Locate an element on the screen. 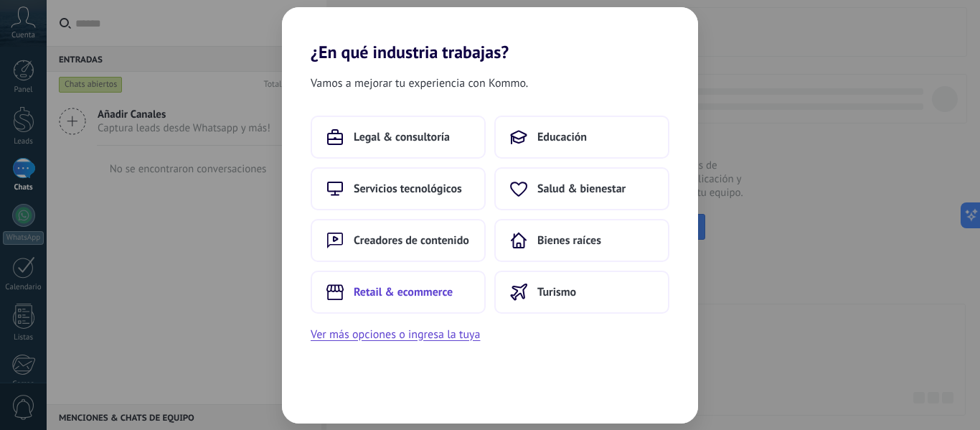  button: Servicios tecnológicos is located at coordinates (398, 189).